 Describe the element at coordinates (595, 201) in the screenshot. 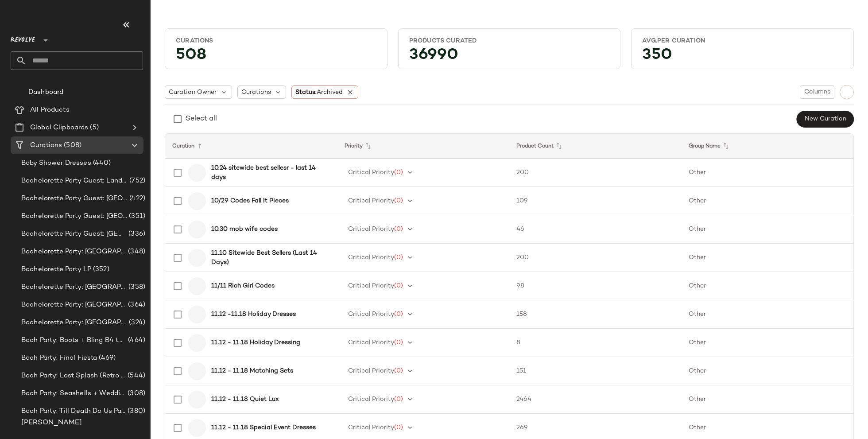

I see `td: 109` at that location.